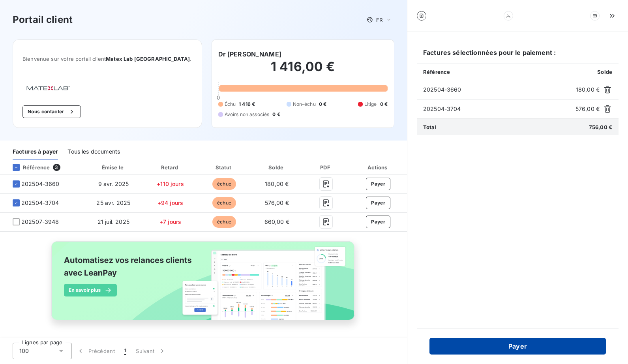  Describe the element at coordinates (48, 88) in the screenshot. I see `img: Company logo` at that location.